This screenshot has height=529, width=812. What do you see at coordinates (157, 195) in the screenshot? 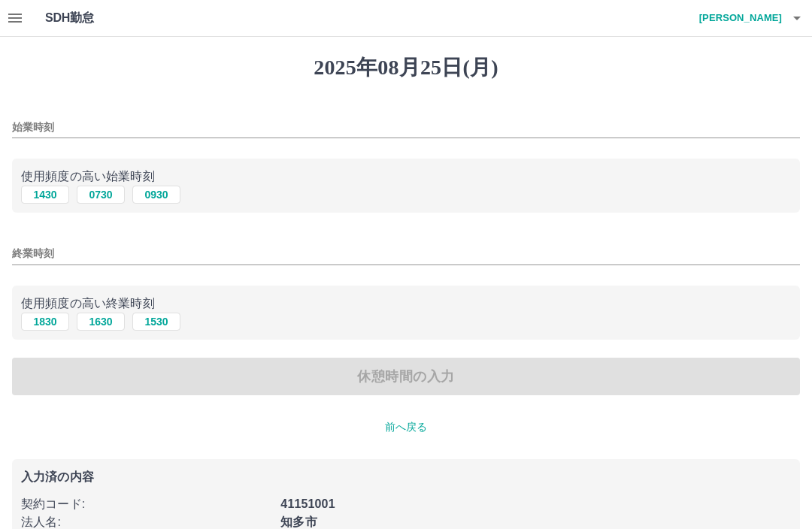
I see `button: 0930` at bounding box center [157, 195].